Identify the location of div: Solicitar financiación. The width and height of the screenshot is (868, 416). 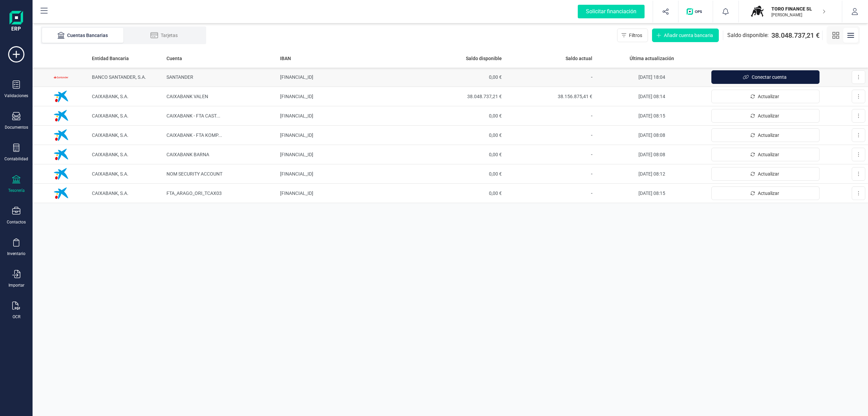
(611, 12).